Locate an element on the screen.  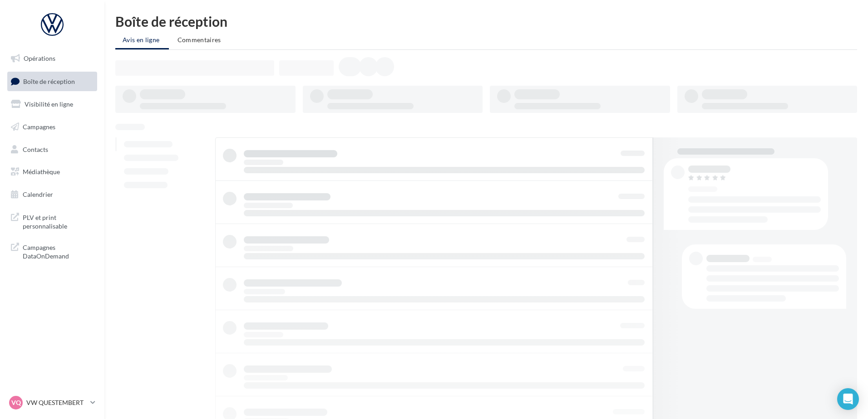
a: Opérations is located at coordinates (52, 58).